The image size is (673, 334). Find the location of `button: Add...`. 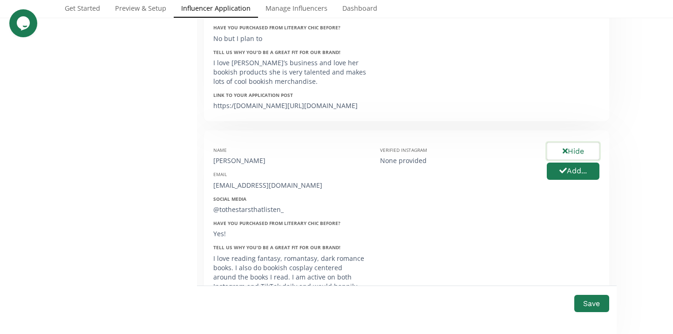

button: Add... is located at coordinates (573, 171).